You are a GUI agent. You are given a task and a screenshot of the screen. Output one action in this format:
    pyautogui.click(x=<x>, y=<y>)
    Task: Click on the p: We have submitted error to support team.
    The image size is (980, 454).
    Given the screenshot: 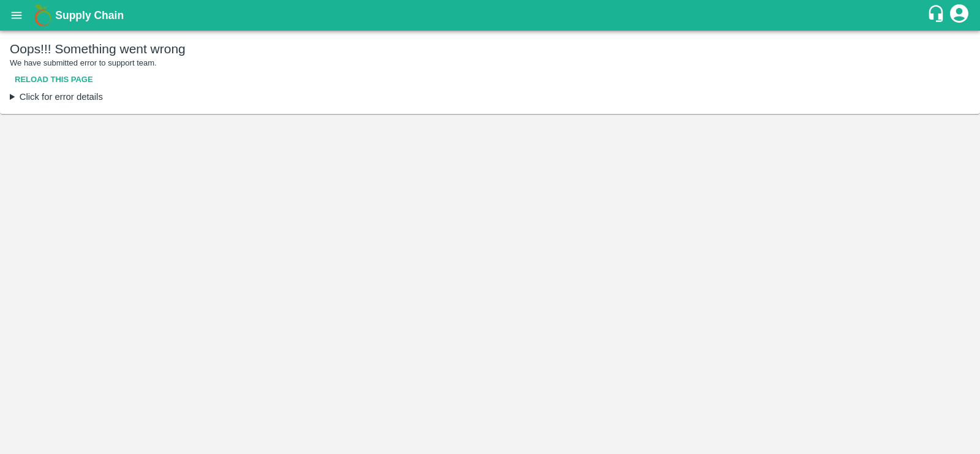 What is the action you would take?
    pyautogui.click(x=490, y=63)
    